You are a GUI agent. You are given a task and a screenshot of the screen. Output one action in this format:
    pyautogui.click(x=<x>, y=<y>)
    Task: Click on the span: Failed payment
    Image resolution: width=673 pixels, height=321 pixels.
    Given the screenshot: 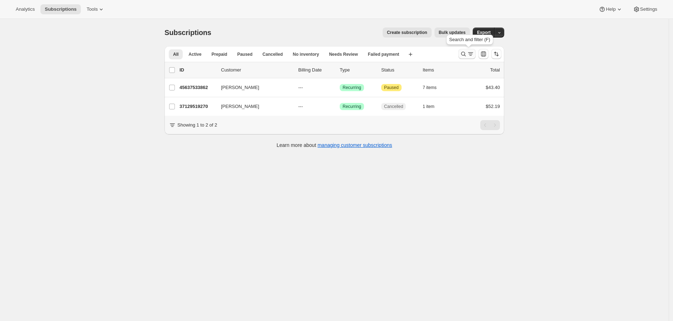 What is the action you would take?
    pyautogui.click(x=383, y=54)
    